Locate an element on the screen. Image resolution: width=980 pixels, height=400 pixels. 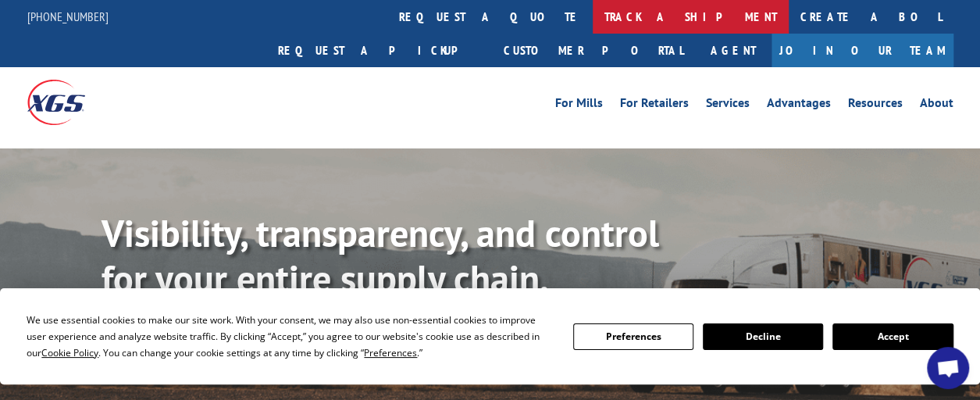
a: For Retailers is located at coordinates (654, 105).